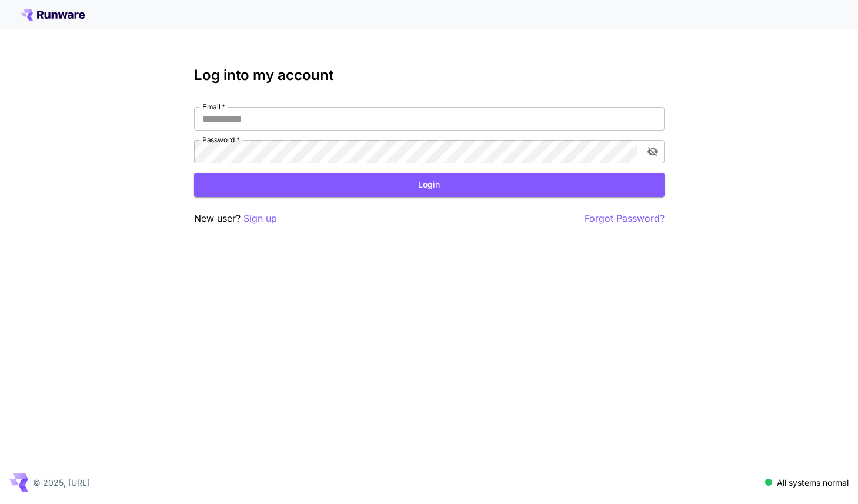 This screenshot has width=858, height=504. I want to click on p: Sign up, so click(260, 218).